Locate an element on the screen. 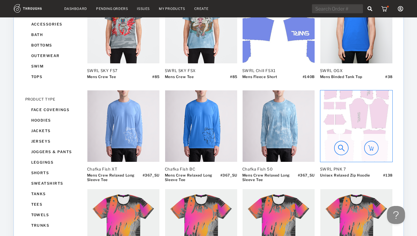 The image size is (417, 236). div: swim is located at coordinates (54, 66).